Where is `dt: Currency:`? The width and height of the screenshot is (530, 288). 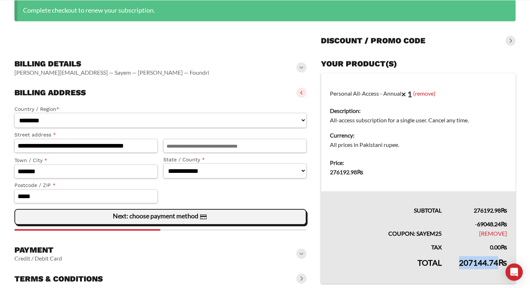
dt: Currency: is located at coordinates (418, 135).